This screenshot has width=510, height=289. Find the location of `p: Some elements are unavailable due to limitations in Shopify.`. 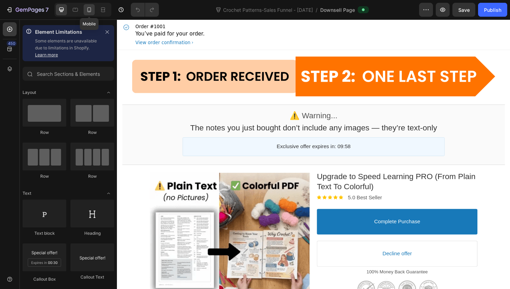

p: Some elements are unavailable due to limitations in Shopify. is located at coordinates (68, 48).